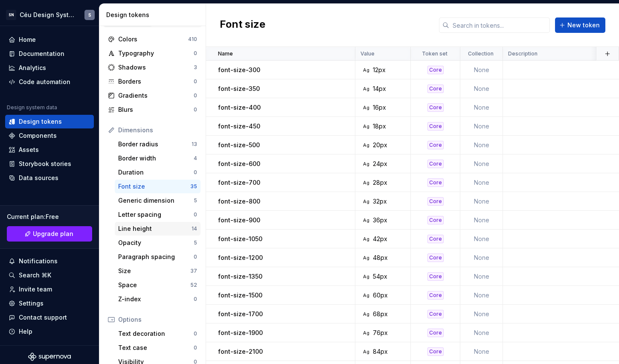 The width and height of the screenshot is (619, 364). Describe the element at coordinates (49, 39) in the screenshot. I see `a: Home` at that location.